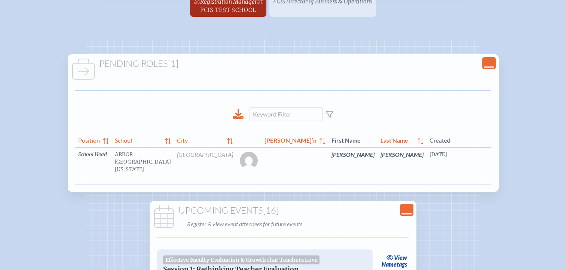 This screenshot has width=566, height=270. I want to click on span: [16], so click(271, 211).